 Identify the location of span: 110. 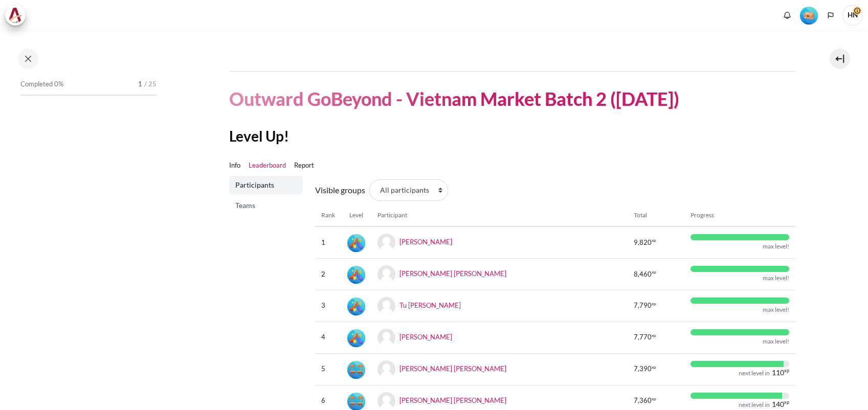
(778, 373).